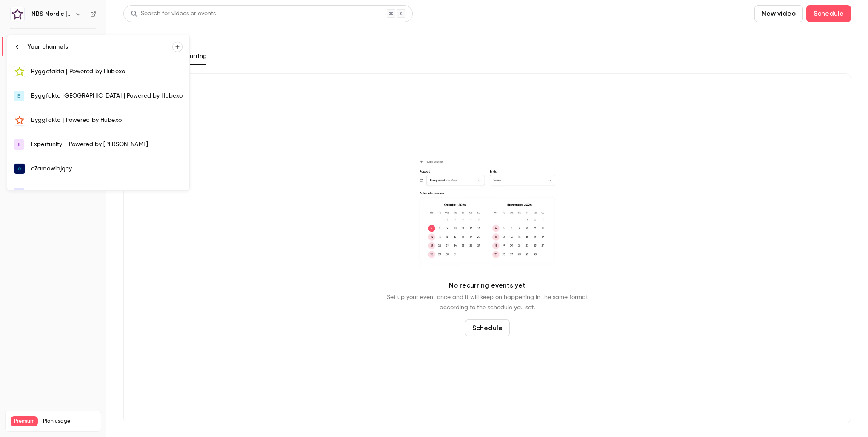 The image size is (868, 437). I want to click on span: E, so click(19, 144).